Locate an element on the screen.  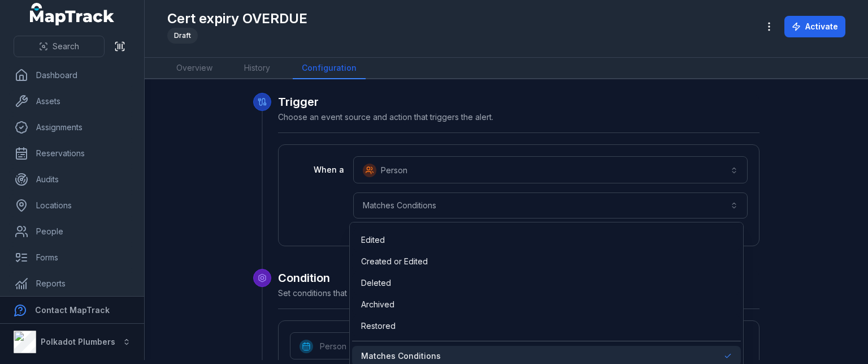
span: Deleted is located at coordinates (376, 283).